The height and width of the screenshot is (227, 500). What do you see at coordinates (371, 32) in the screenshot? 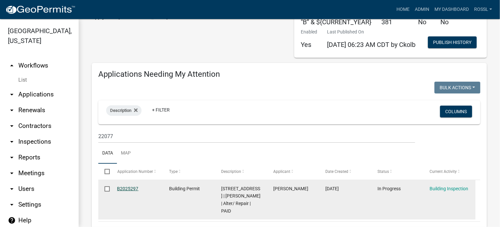
I see `p: Last Published On` at bounding box center [371, 32].